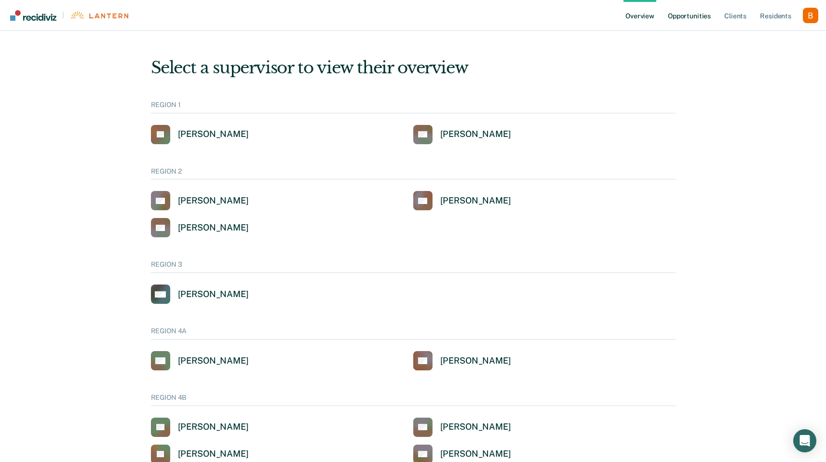 This screenshot has width=826, height=462. Describe the element at coordinates (413, 267) in the screenshot. I see `div: REGION 3` at that location.